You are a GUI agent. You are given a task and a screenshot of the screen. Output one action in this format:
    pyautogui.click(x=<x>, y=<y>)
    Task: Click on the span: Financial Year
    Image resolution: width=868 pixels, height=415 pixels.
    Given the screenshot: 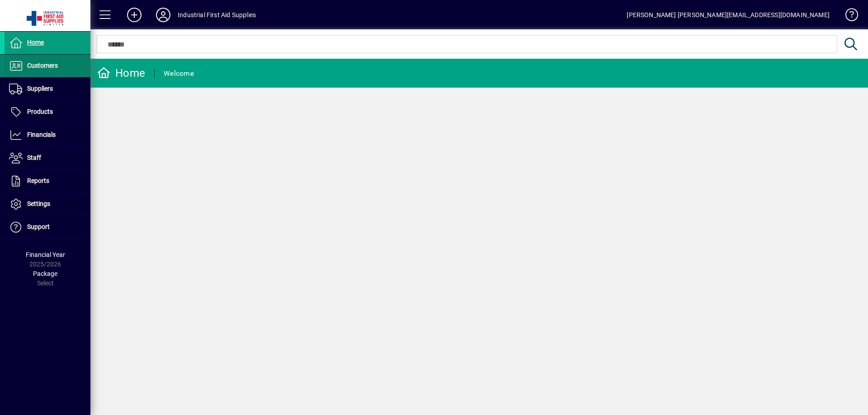 What is the action you would take?
    pyautogui.click(x=45, y=255)
    